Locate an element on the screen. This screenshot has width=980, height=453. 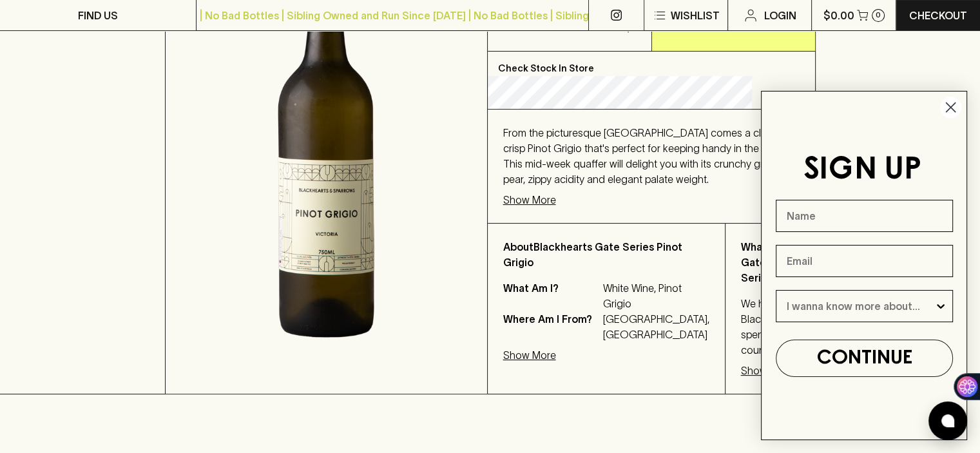
button: CONTINUE is located at coordinates (865, 359).